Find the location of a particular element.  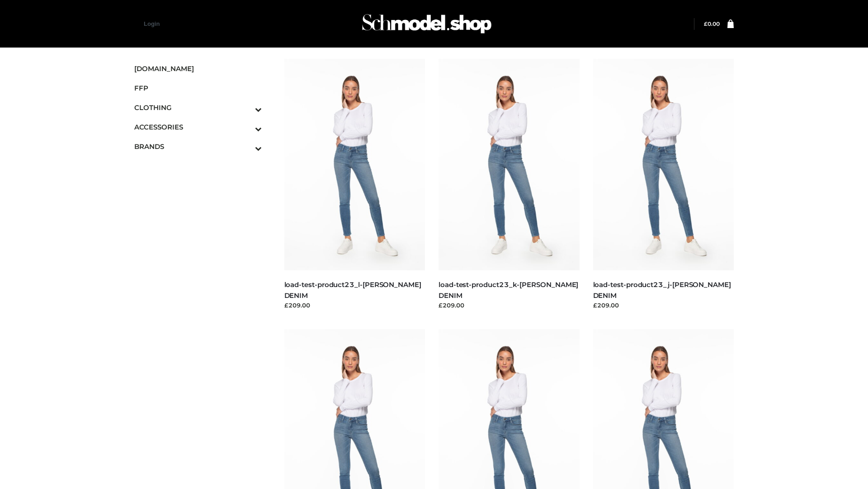

span: BRANDS is located at coordinates (198, 146).